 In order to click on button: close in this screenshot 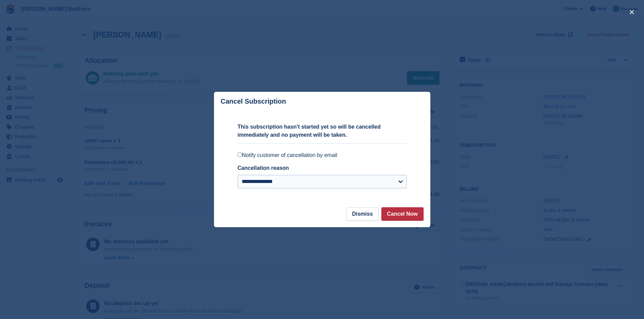, I will do `click(632, 12)`.